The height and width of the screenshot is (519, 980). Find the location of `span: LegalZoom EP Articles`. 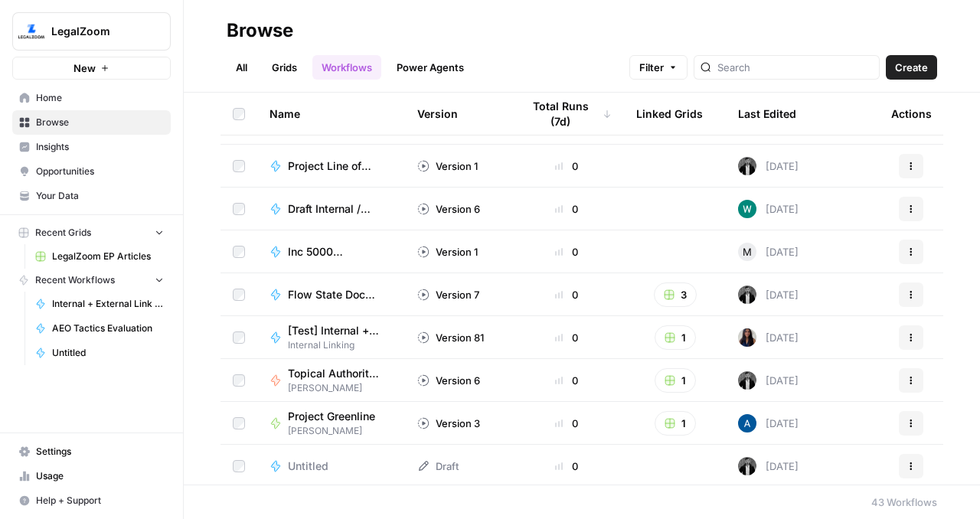

span: LegalZoom EP Articles is located at coordinates (108, 256).